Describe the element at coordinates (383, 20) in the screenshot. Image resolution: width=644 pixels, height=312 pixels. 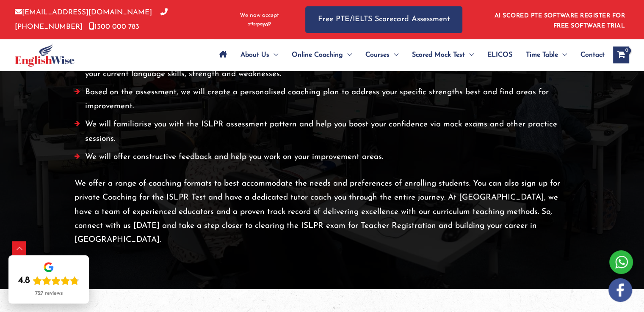
I see `a: Free PTE/IELTS Scorecard Assessment` at that location.